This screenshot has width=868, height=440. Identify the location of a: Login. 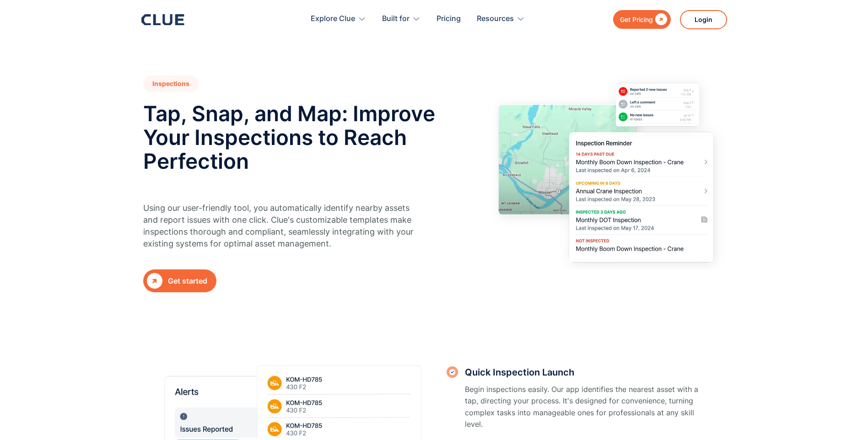
(703, 20).